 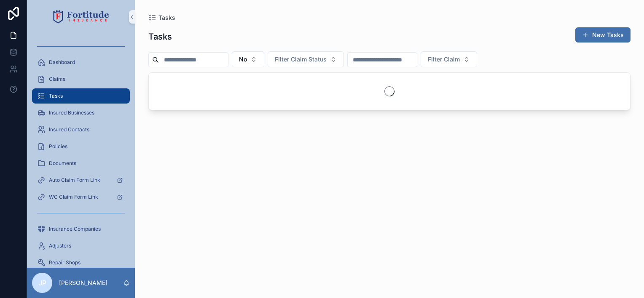 What do you see at coordinates (81, 180) in the screenshot?
I see `a: Auto Claim Form Link` at bounding box center [81, 180].